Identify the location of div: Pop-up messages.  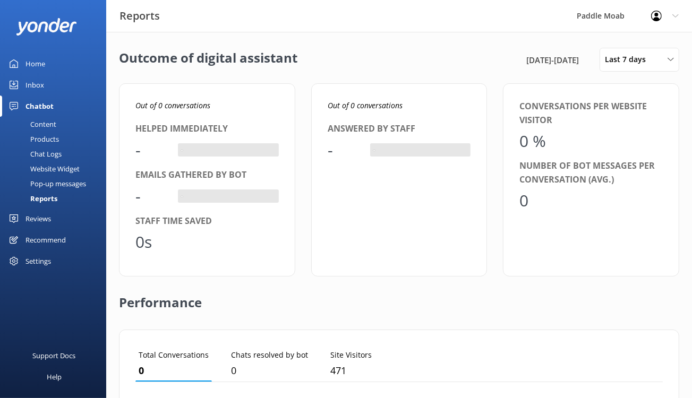
(46, 184).